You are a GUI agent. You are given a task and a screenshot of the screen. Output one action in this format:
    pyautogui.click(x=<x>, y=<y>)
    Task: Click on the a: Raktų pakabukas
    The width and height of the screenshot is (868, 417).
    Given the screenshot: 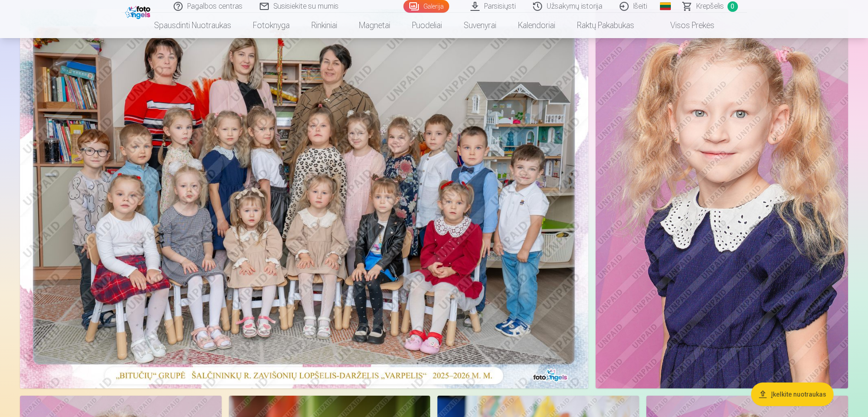 What is the action you would take?
    pyautogui.click(x=606, y=25)
    